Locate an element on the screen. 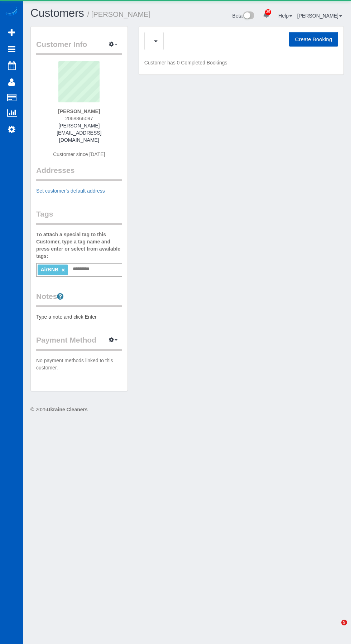 Image resolution: width=351 pixels, height=644 pixels. pre: Type a note and click Enter is located at coordinates (80, 317).